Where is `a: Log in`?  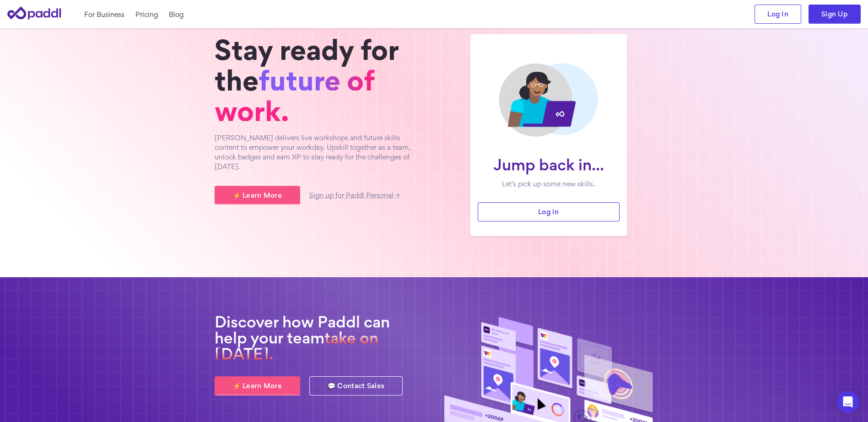
a: Log in is located at coordinates (548, 212).